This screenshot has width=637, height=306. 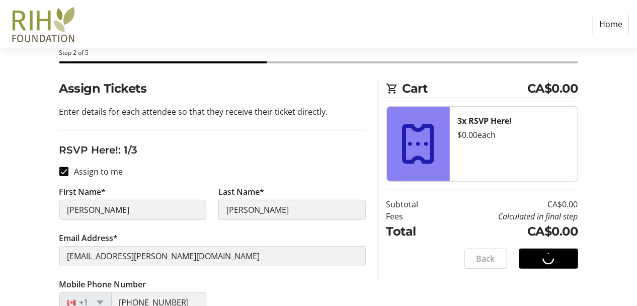 What do you see at coordinates (319, 53) in the screenshot?
I see `div: Step 2 of 5` at bounding box center [319, 53].